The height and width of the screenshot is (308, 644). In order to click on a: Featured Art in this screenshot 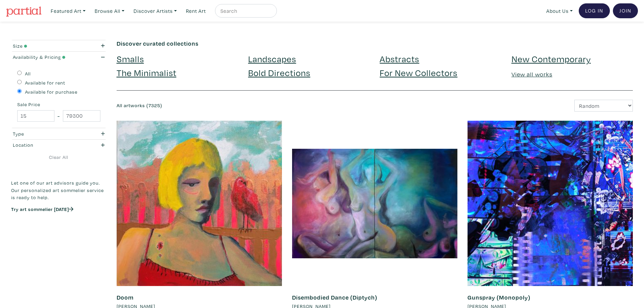, I will do `click(68, 11)`.